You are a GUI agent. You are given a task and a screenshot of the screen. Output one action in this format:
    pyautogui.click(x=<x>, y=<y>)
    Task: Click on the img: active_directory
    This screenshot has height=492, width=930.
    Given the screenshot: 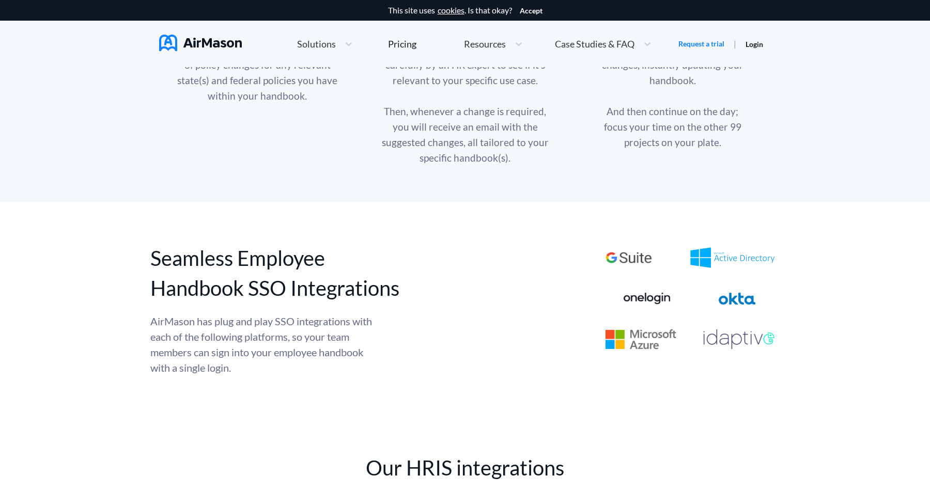 What is the action you would take?
    pyautogui.click(x=732, y=258)
    